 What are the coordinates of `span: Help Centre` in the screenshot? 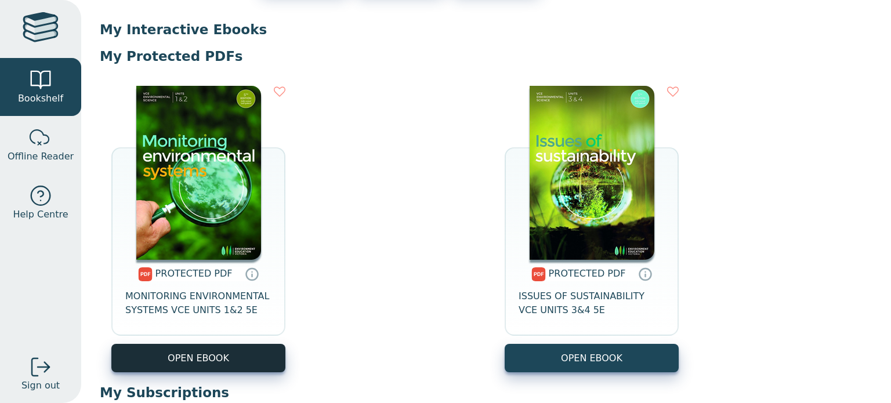 It's located at (40, 215).